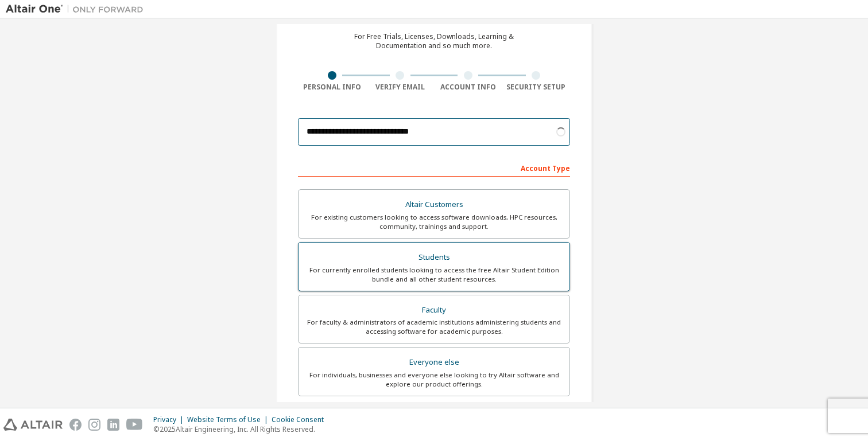 This screenshot has height=441, width=868. I want to click on p: © 2025 Altair Engineering, Inc. All Rights Reserved., so click(242, 430).